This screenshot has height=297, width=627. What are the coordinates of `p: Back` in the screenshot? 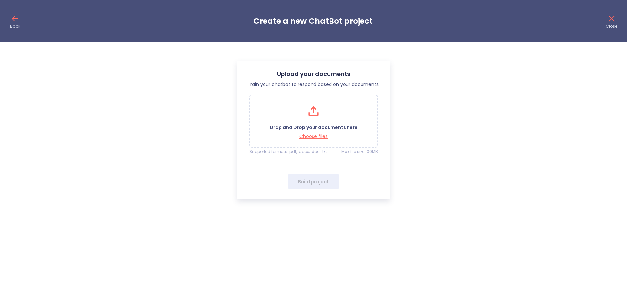 It's located at (15, 26).